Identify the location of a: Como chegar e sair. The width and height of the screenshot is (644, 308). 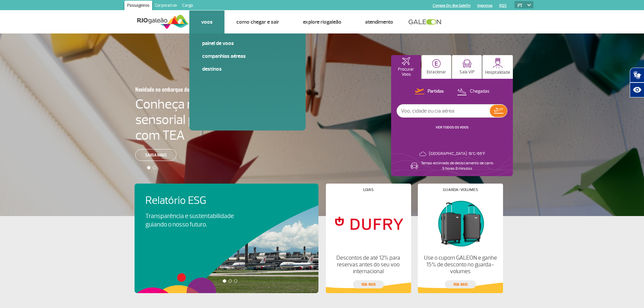
(258, 22).